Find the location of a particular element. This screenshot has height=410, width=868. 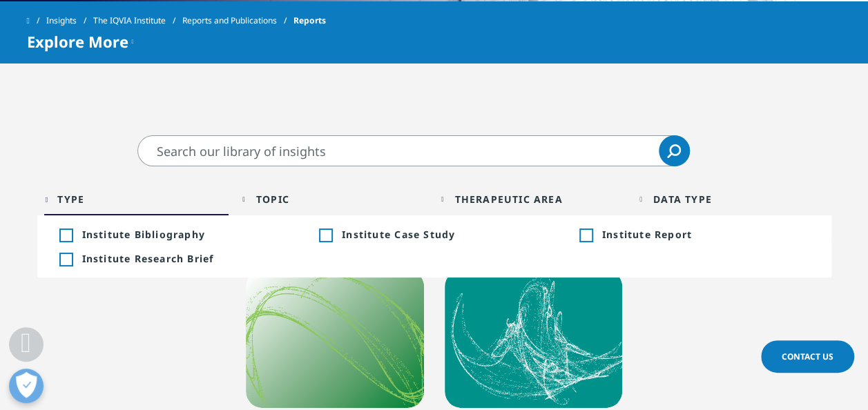

a: Contact Us is located at coordinates (807, 356).